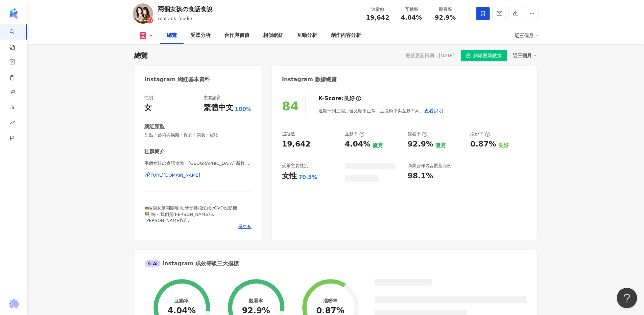 This screenshot has width=644, height=315. I want to click on div: 主要語言, so click(212, 98).